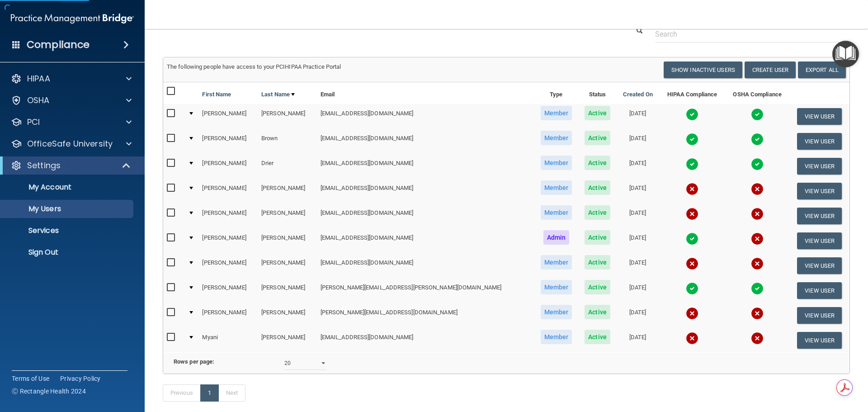  Describe the element at coordinates (69, 144) in the screenshot. I see `p: OfficeSafe University` at that location.